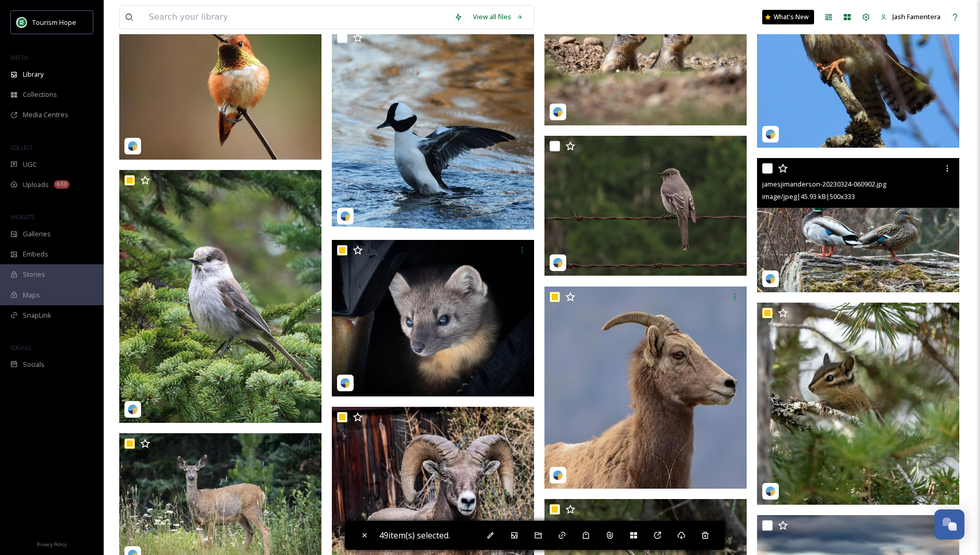 This screenshot has height=555, width=980. What do you see at coordinates (23, 216) in the screenshot?
I see `span: WIDGETS` at bounding box center [23, 216].